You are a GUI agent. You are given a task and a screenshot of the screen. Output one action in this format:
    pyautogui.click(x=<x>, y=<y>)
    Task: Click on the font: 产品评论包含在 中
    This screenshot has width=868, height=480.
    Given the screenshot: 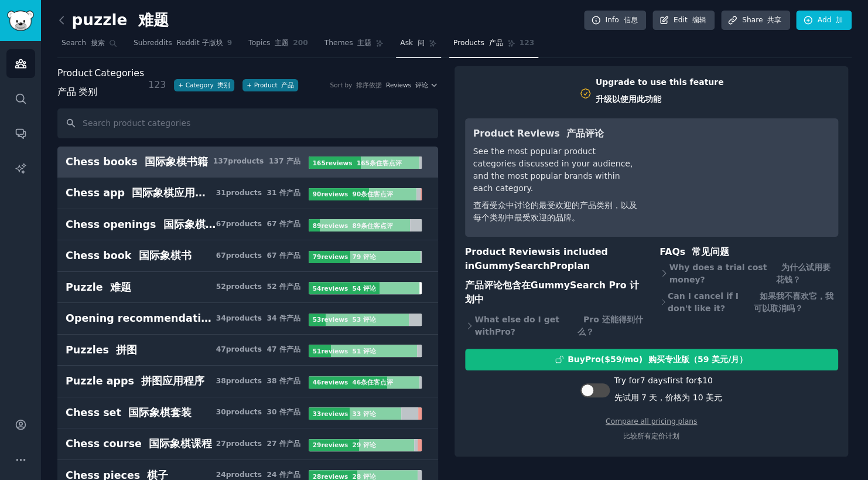 What is the action you would take?
    pyautogui.click(x=552, y=292)
    